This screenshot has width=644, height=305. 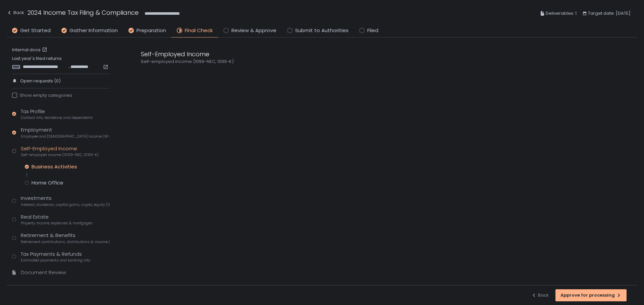 I want to click on span: Retirement contributions, distributions & income (1099-R, 5498), so click(x=65, y=242).